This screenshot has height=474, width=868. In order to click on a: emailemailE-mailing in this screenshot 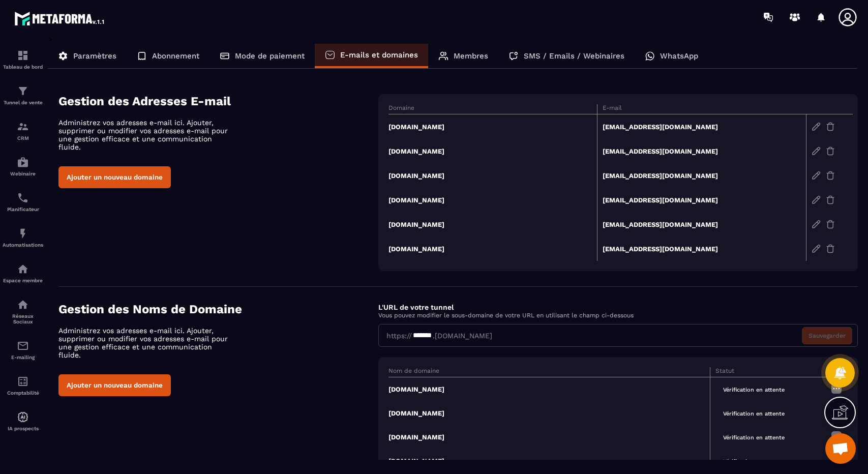, I will do `click(23, 350)`.